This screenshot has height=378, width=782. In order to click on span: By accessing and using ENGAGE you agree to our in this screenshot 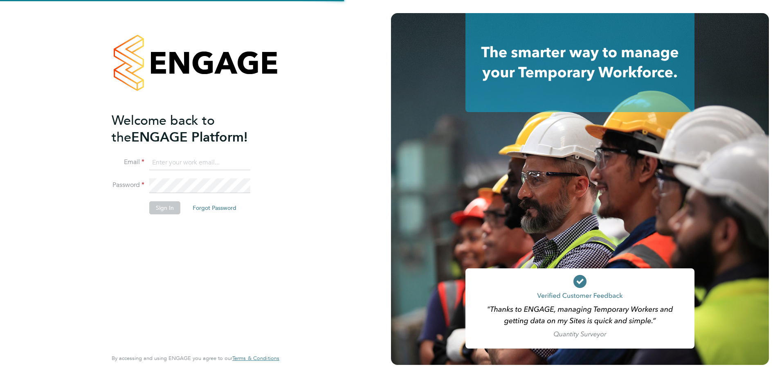, I will do `click(196, 358)`.